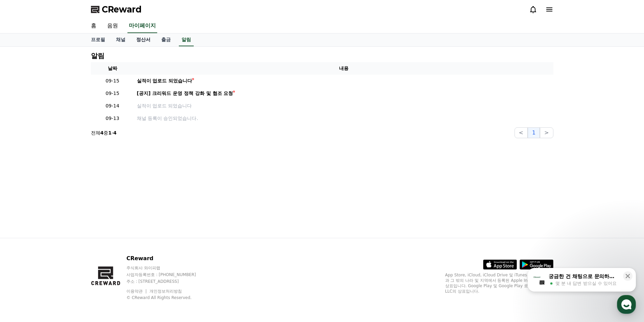 The height and width of the screenshot is (322, 644). What do you see at coordinates (344, 118) in the screenshot?
I see `p: 채널 등록이 승인되었습니다.` at bounding box center [344, 118].